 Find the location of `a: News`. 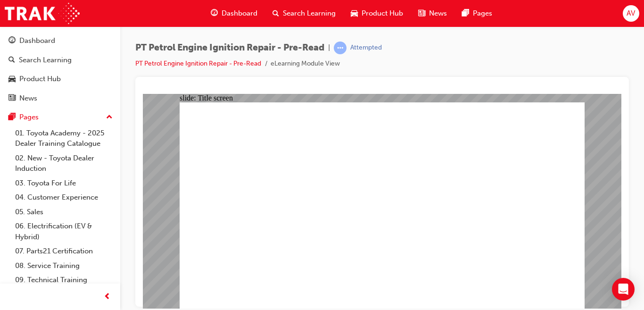

a: News is located at coordinates (60, 98).